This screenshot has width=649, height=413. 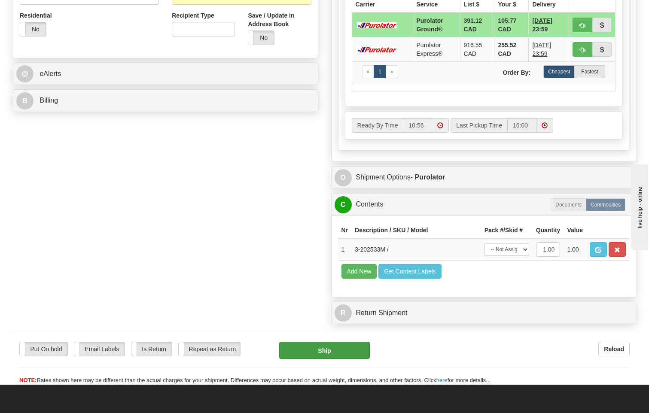 I want to click on label: Fastest, so click(x=590, y=72).